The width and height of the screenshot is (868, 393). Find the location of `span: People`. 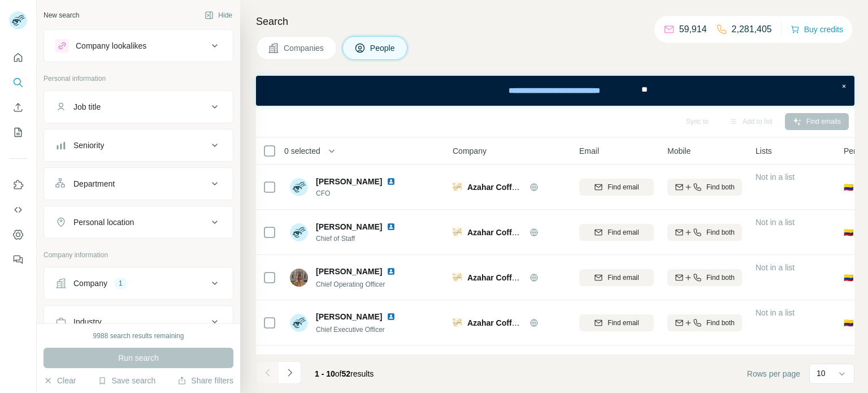

span: People is located at coordinates (383, 48).